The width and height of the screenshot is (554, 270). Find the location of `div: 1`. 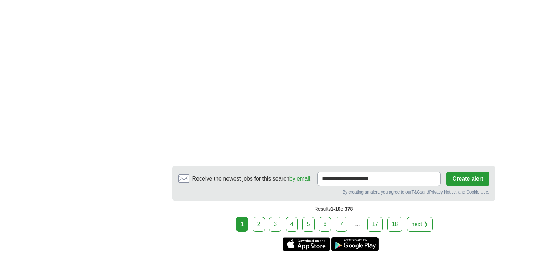

div: 1 is located at coordinates (242, 224).